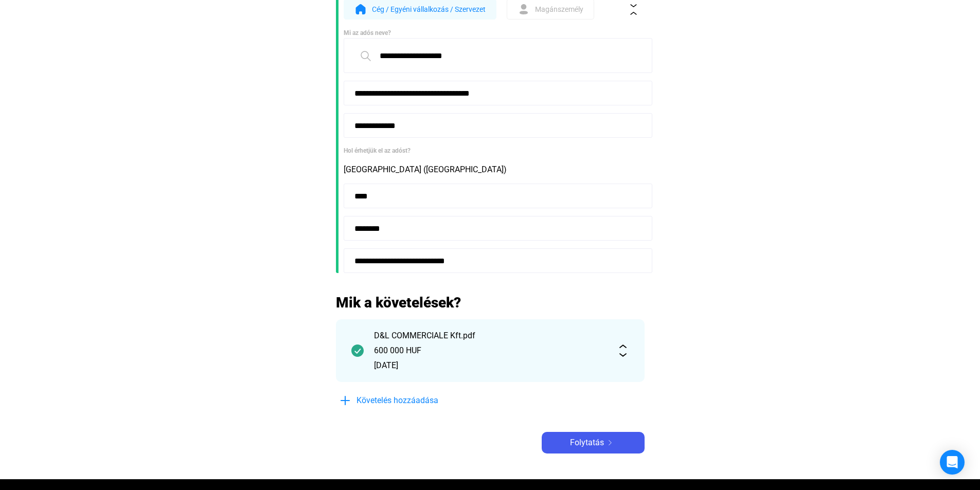 This screenshot has width=980, height=490. I want to click on h2: Mik a követelések?, so click(490, 302).